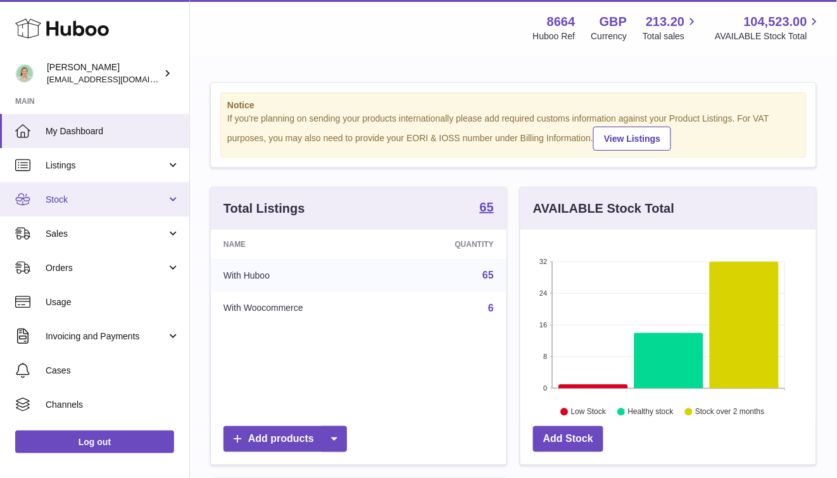 The image size is (837, 478). I want to click on span: Total sales, so click(670, 36).